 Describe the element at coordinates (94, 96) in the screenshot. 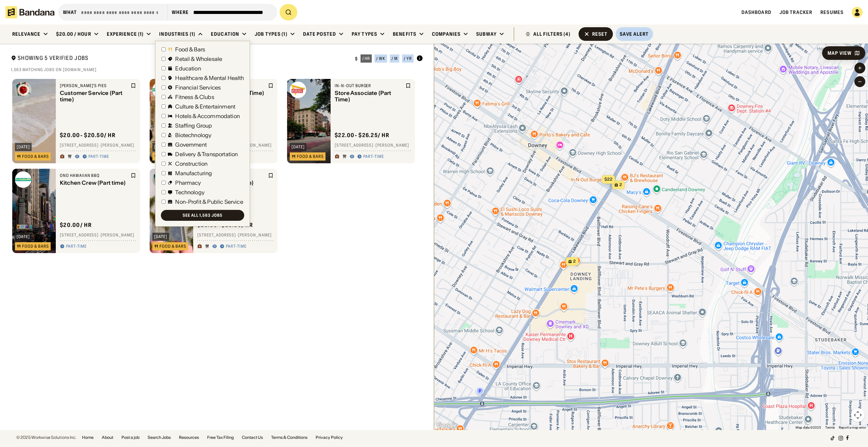

I see `div: Customer Service (Part time)` at that location.